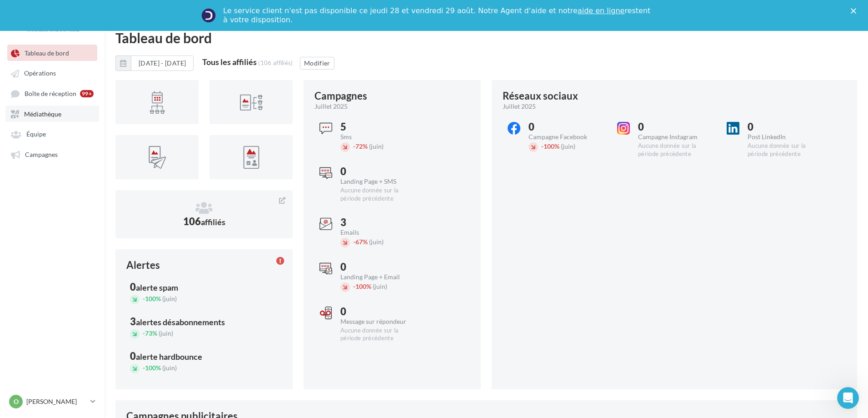 Image resolution: width=868 pixels, height=418 pixels. Describe the element at coordinates (52, 93) in the screenshot. I see `a: Boîte de réception 99+` at that location.